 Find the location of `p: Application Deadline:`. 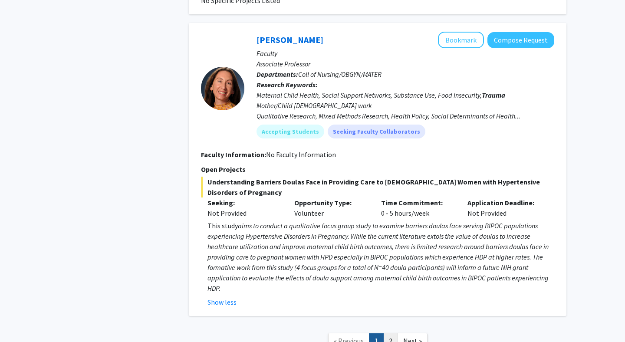

p: Application Deadline: is located at coordinates (504, 203).